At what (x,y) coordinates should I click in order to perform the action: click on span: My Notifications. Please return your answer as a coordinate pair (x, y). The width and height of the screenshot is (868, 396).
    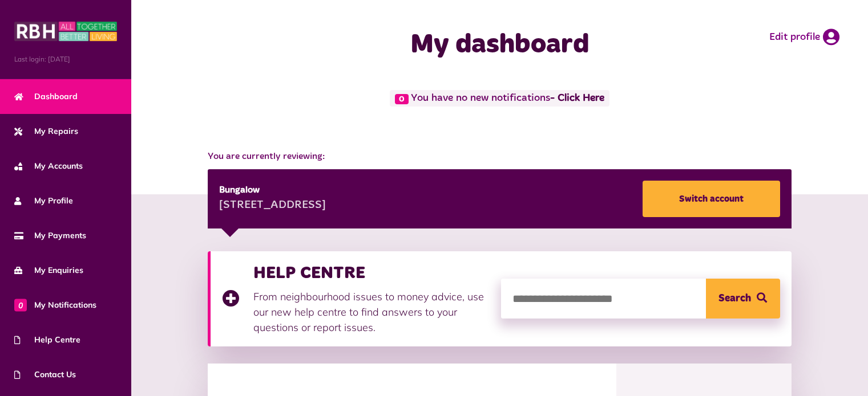
    Looking at the image, I should click on (55, 305).